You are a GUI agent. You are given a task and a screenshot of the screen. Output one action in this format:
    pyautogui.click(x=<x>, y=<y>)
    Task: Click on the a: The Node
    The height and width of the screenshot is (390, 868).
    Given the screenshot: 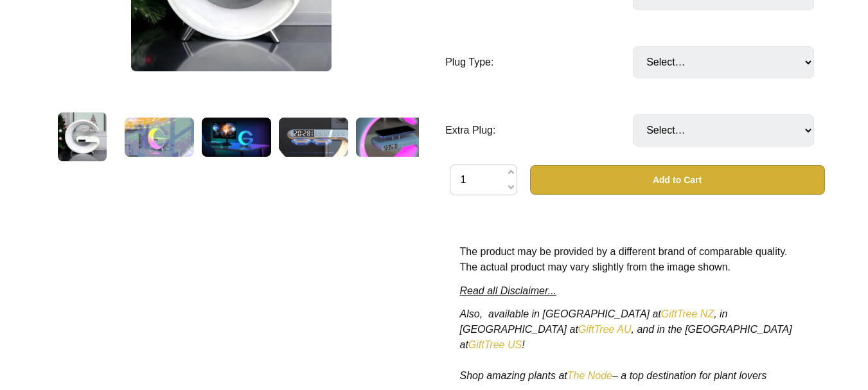 What is the action you would take?
    pyautogui.click(x=590, y=375)
    